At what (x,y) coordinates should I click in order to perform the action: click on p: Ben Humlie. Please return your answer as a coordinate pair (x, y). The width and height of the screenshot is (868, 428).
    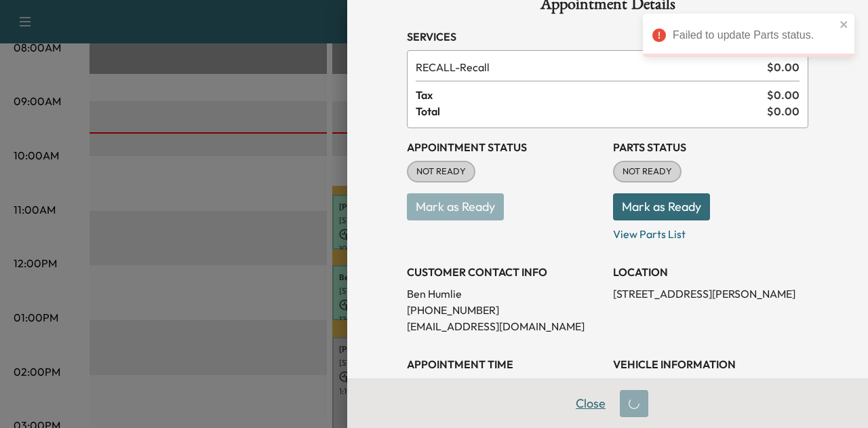
    Looking at the image, I should click on (504, 294).